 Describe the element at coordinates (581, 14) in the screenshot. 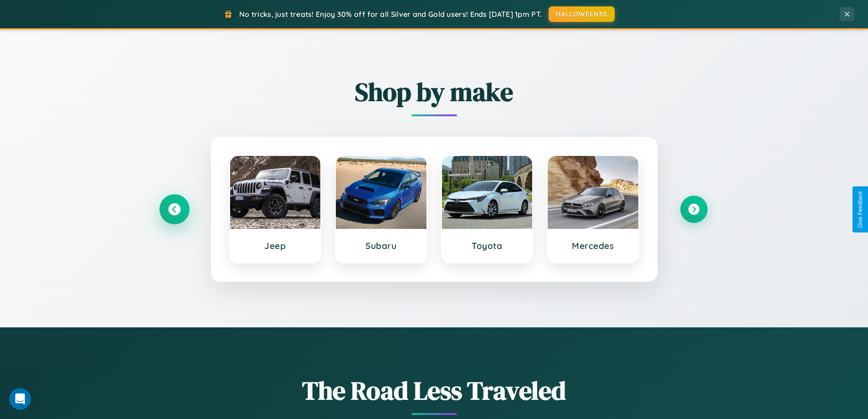

I see `button: HALLOWEEN30` at that location.